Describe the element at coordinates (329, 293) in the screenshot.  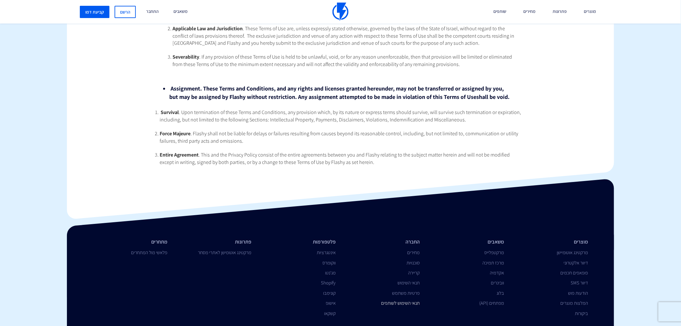
I see `a: קונימבו` at that location.